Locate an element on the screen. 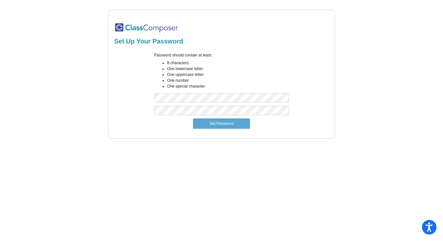 This screenshot has height=241, width=443. li: One lowercase letter. is located at coordinates (228, 69).